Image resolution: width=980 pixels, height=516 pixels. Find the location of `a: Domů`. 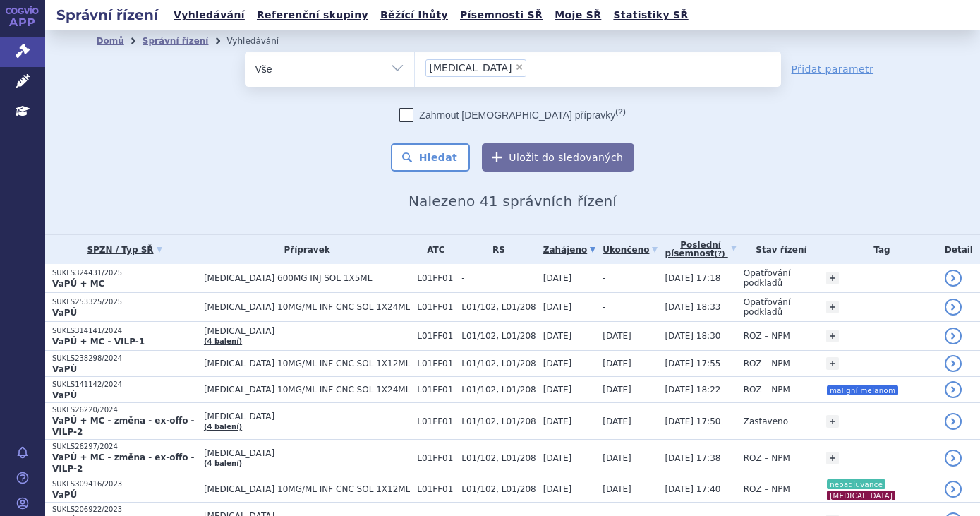

a: Domů is located at coordinates (110, 41).